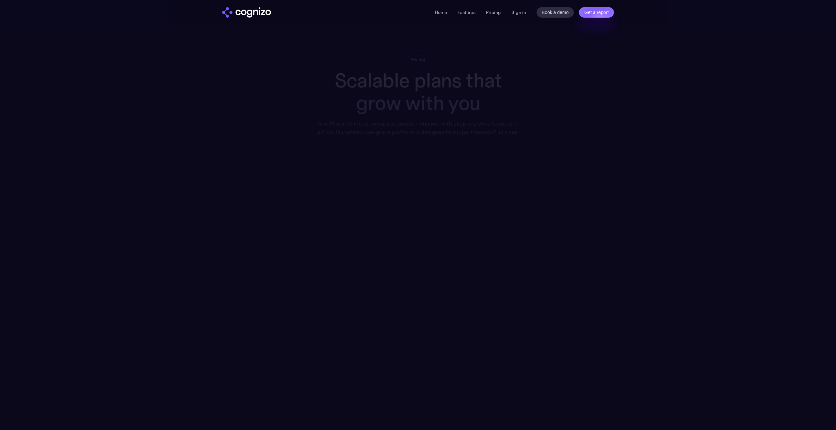 The image size is (836, 430). Describe the element at coordinates (555, 12) in the screenshot. I see `a: Book a demo` at that location.